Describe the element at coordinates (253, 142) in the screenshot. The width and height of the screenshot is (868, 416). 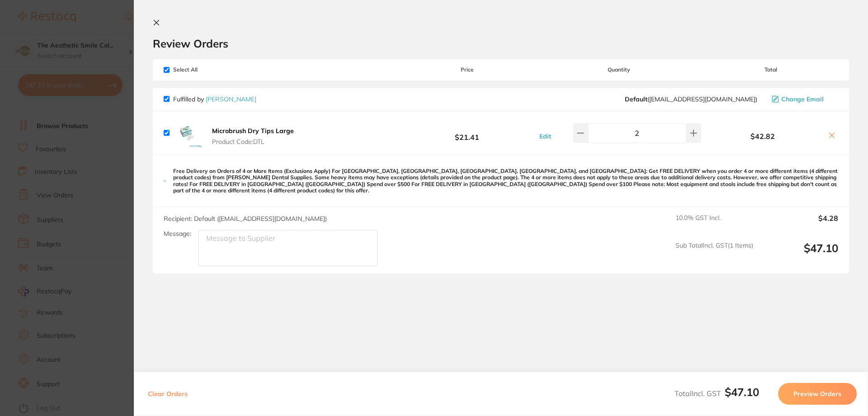
I see `span: Product Code: DTL` at that location.